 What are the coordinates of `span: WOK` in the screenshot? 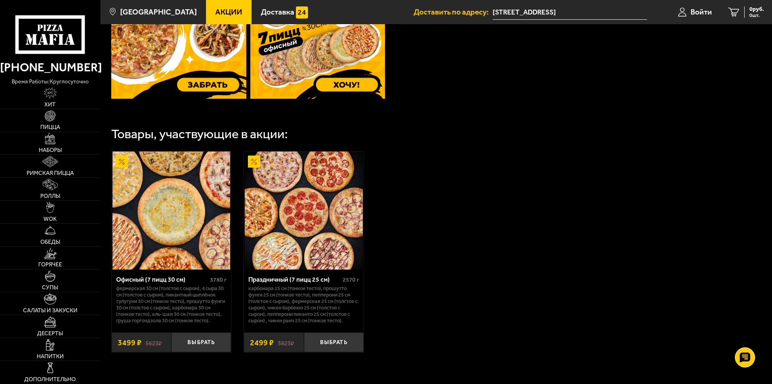 It's located at (50, 219).